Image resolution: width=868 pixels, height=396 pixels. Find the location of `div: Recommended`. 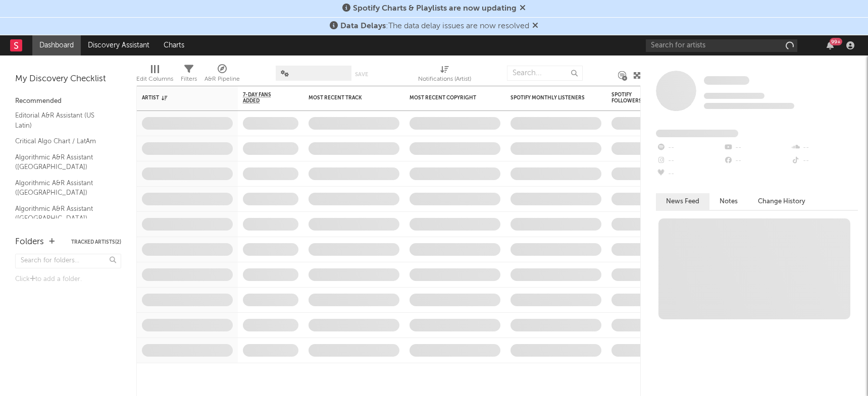

div: Recommended is located at coordinates (68, 101).